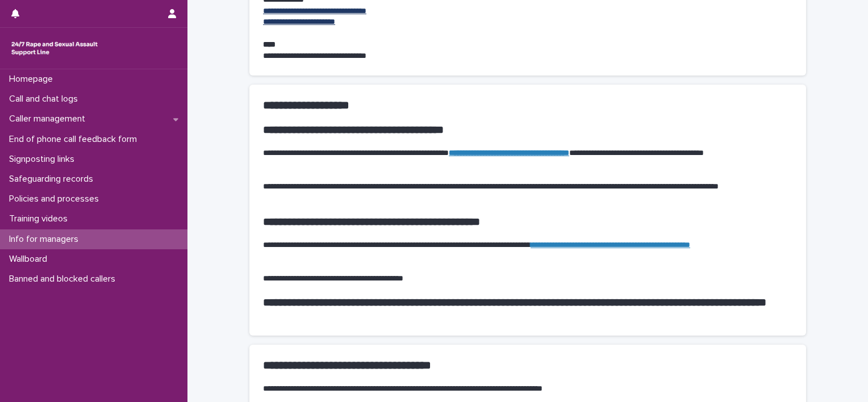 The width and height of the screenshot is (868, 402). Describe the element at coordinates (54, 179) in the screenshot. I see `p: Safeguarding records` at that location.